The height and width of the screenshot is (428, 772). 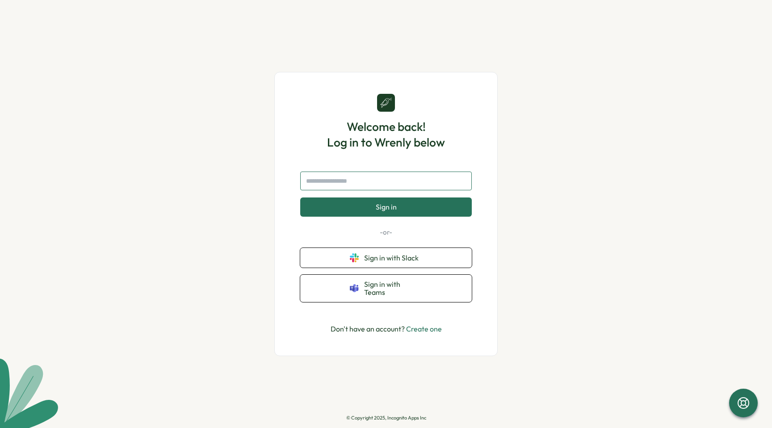 I want to click on p: -or-, so click(x=386, y=232).